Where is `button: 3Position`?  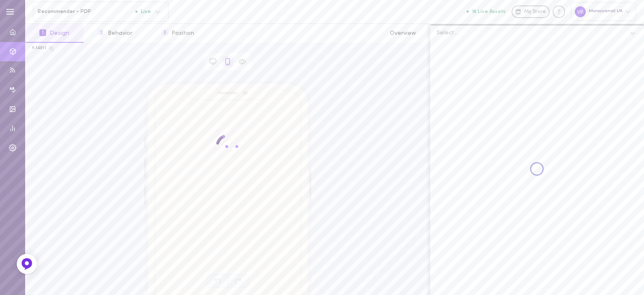
button: 3Position is located at coordinates (178, 33).